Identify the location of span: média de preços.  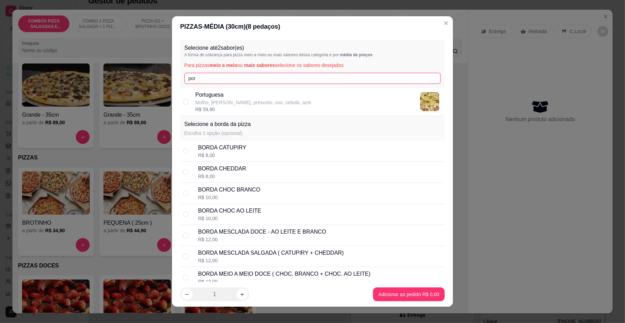
(356, 55).